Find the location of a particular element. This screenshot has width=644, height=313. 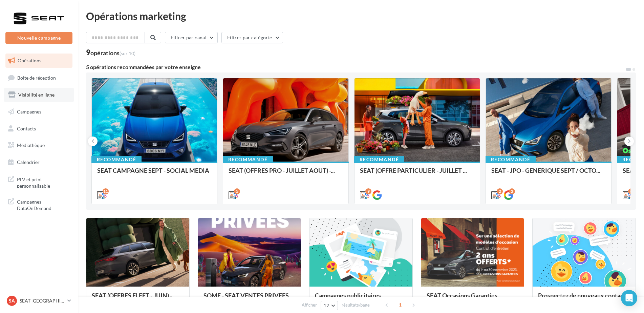

a: Calendrier is located at coordinates (39, 162).